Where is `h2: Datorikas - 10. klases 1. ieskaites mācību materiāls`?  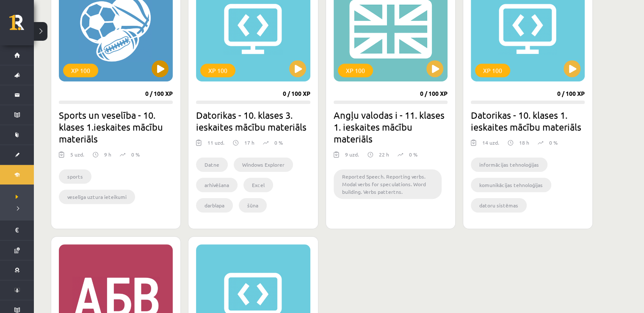
h2: Datorikas - 10. klases 1. ieskaites mācību materiāls is located at coordinates (528, 121).